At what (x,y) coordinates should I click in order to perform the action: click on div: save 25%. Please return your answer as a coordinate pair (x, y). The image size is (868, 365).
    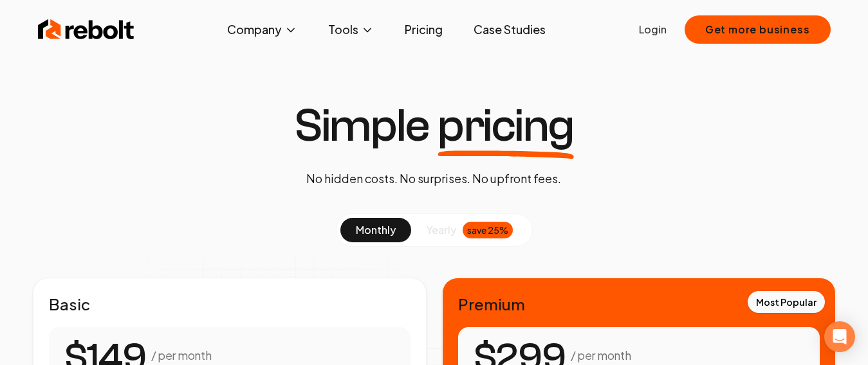
    Looking at the image, I should click on (488, 230).